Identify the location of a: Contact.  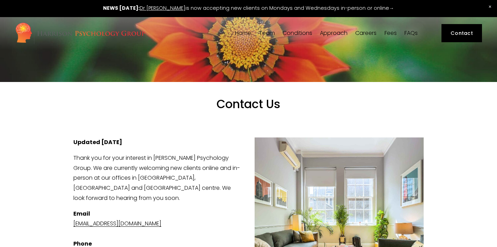
(461, 33).